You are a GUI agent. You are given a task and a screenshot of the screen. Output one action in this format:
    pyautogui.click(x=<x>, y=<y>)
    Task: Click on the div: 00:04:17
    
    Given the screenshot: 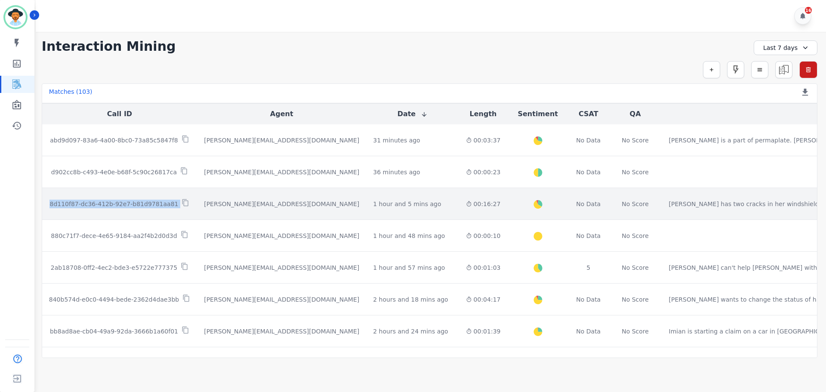 What is the action you would take?
    pyautogui.click(x=483, y=299)
    